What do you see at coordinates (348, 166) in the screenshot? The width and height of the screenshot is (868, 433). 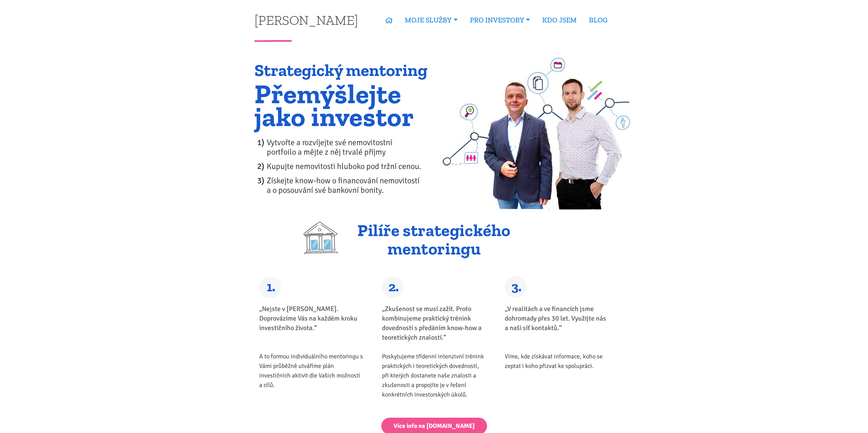 I see `li: Kupujte nemovitosti hluboko pod tržní cenou.` at bounding box center [348, 166].